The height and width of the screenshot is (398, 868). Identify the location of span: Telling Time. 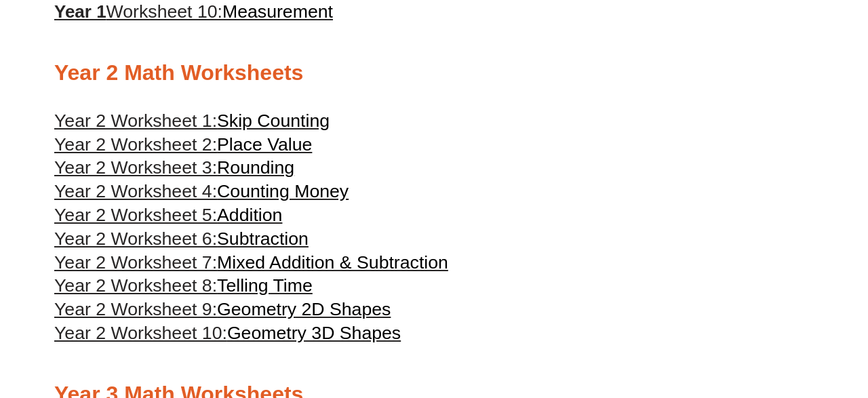
(265, 286).